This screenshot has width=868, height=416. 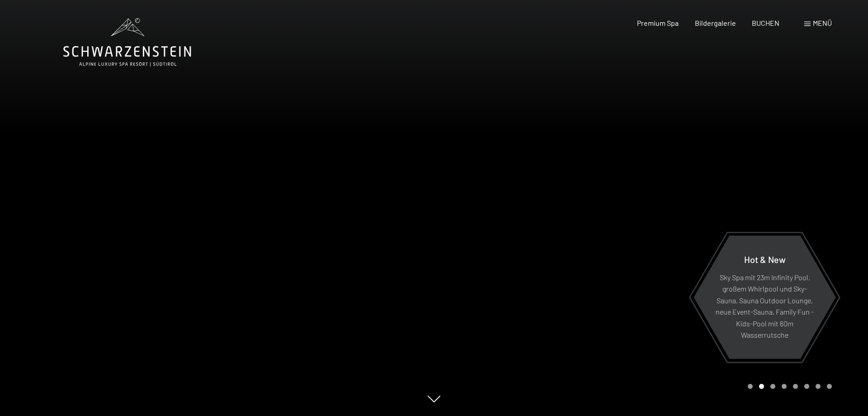 What do you see at coordinates (750, 386) in the screenshot?
I see `div: Carousel Page 1` at bounding box center [750, 386].